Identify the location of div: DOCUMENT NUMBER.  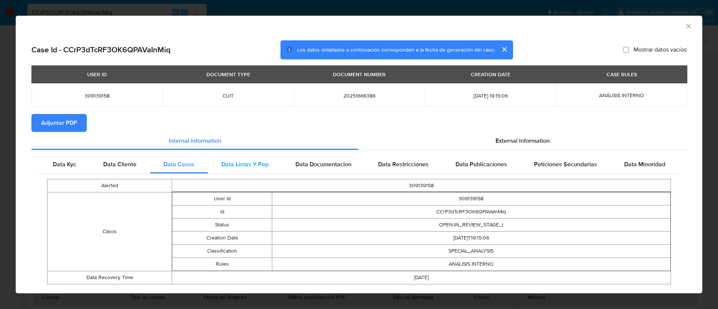
(359, 74).